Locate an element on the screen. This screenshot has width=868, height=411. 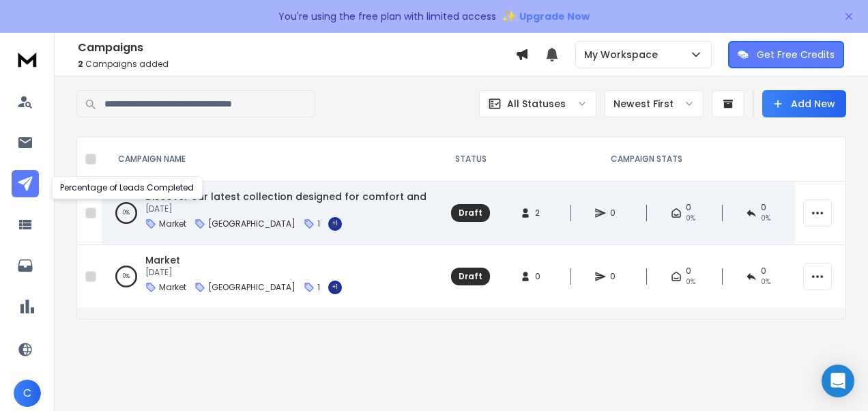
button: Newest First is located at coordinates (653, 104).